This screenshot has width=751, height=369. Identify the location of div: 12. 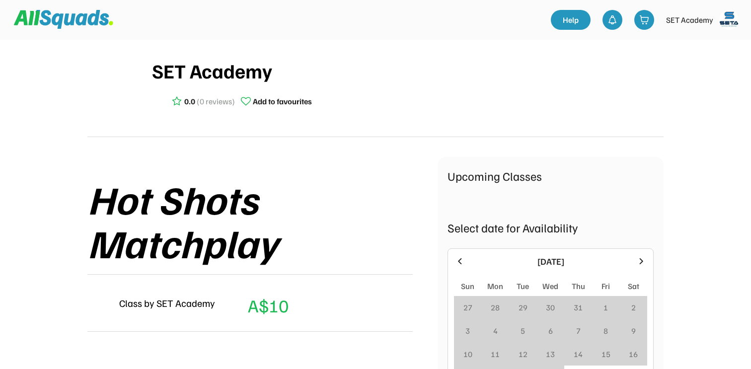
(523, 354).